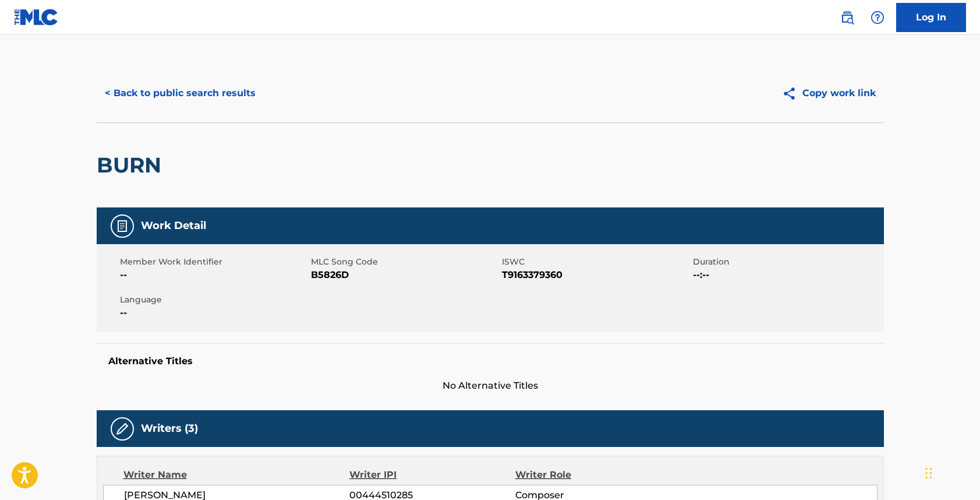 This screenshot has width=980, height=500. I want to click on a: Log In, so click(931, 17).